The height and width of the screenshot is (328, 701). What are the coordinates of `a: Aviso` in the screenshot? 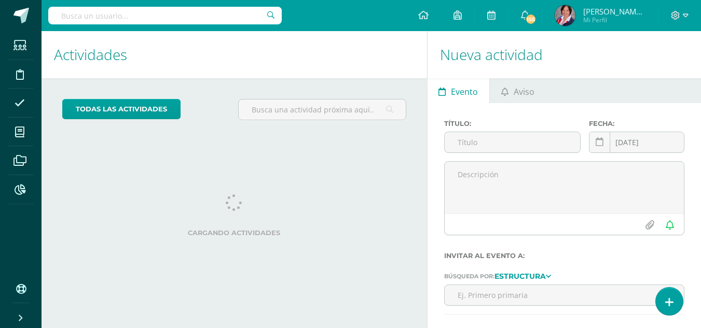 It's located at (517, 91).